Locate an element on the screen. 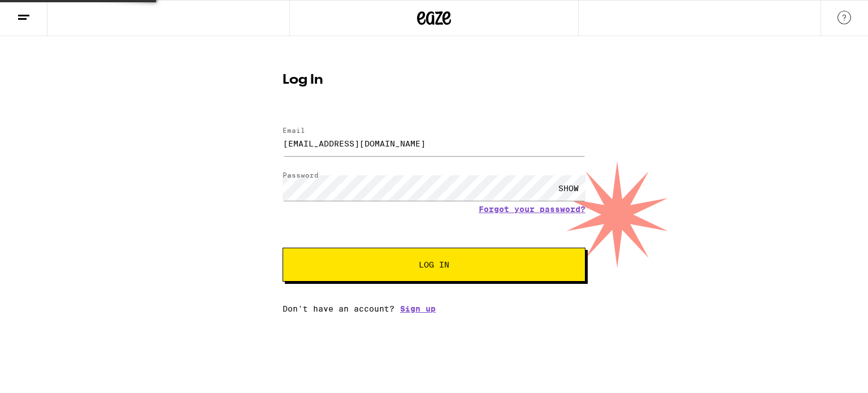 The height and width of the screenshot is (393, 868). label: Email is located at coordinates (294, 130).